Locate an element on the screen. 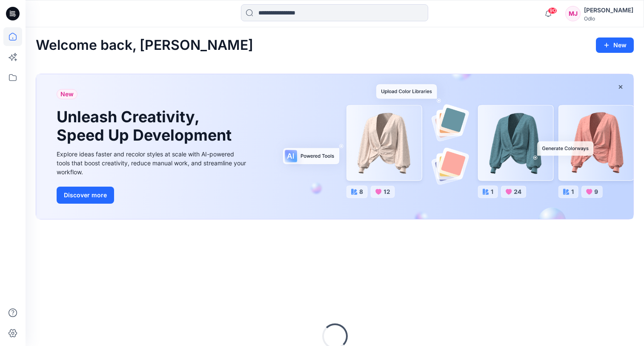 The image size is (644, 346). button: New is located at coordinates (615, 45).